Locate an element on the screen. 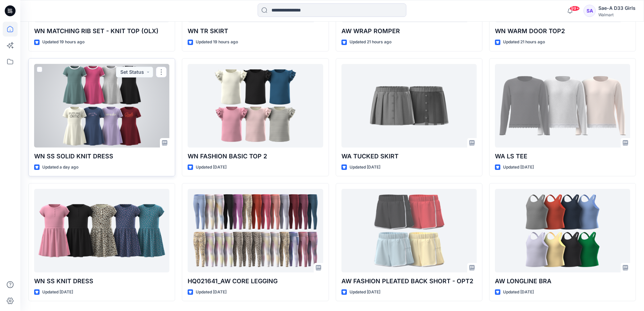 This screenshot has height=311, width=644. a: HQ021641_AW CORE LEGGING is located at coordinates (255, 231).